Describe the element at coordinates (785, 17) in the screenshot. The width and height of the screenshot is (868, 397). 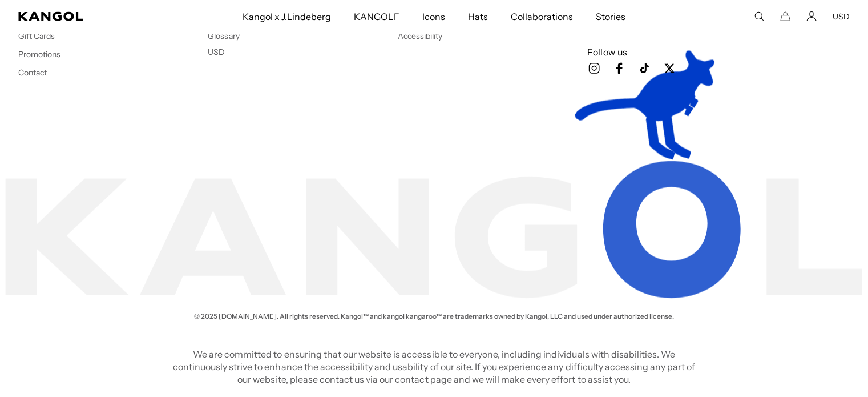
I see `button: Cart` at that location.